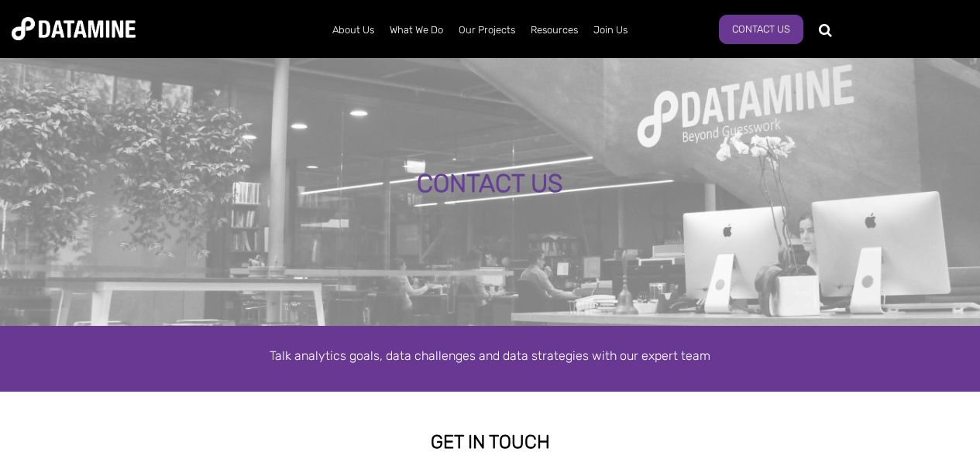 The image size is (980, 459). Describe the element at coordinates (74, 29) in the screenshot. I see `img: Datamine` at that location.